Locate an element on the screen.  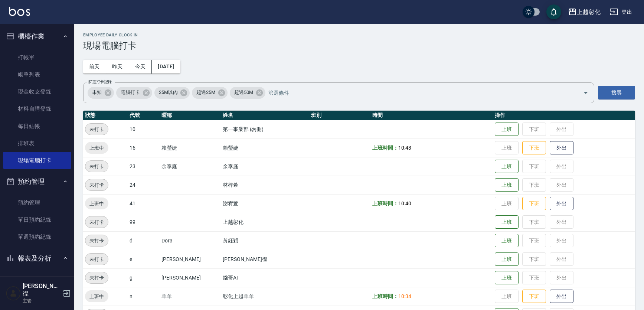
span: 超過50M is located at coordinates (243, 92).